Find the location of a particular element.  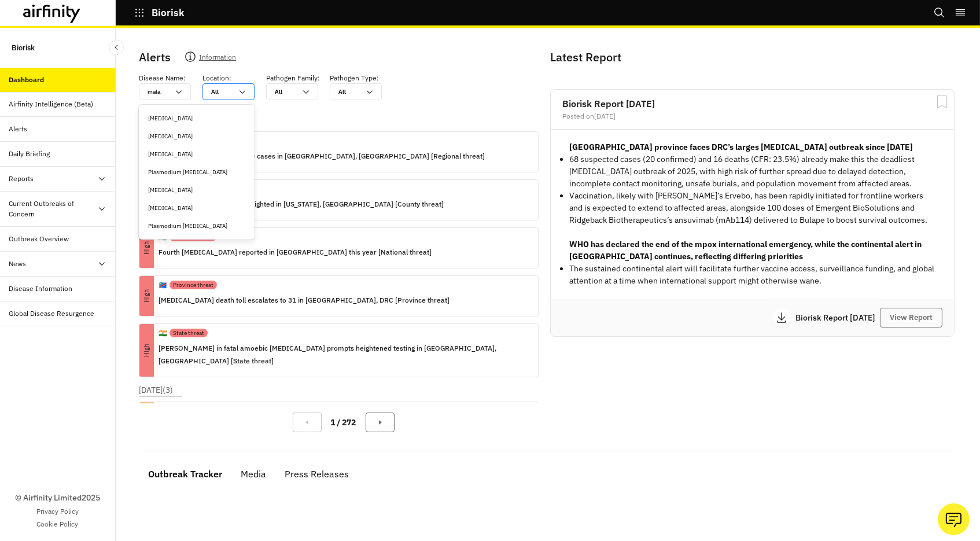

a: Cookie Policy is located at coordinates (58, 524).